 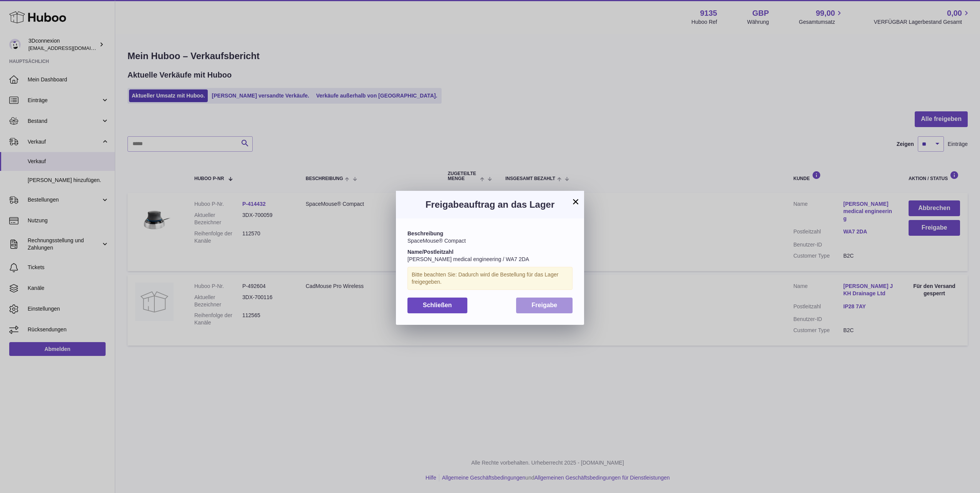 I want to click on strong: Beschreibung, so click(x=425, y=233).